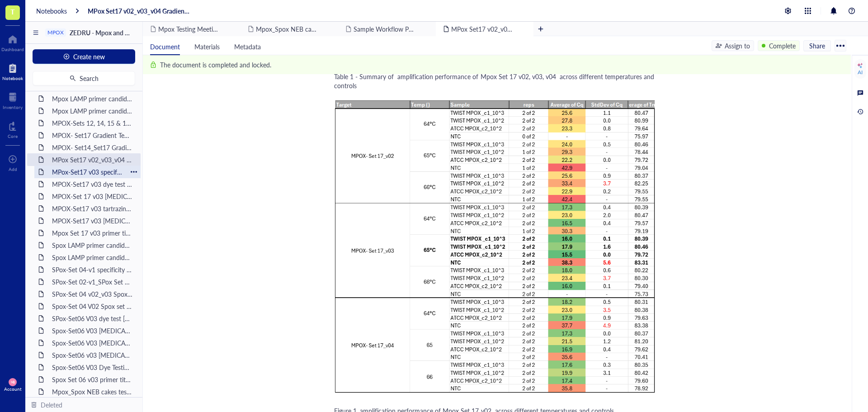 The width and height of the screenshot is (868, 412). What do you see at coordinates (13, 136) in the screenshot?
I see `div: Core` at bounding box center [13, 136].